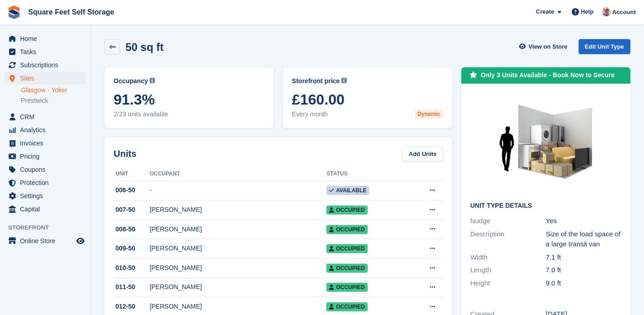 The image size is (644, 315). I want to click on div: Width, so click(508, 257).